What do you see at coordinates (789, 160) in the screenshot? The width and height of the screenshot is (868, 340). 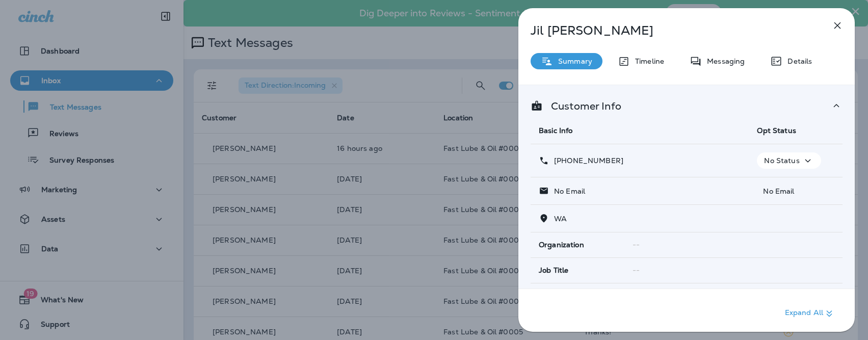 I see `button: No Status` at bounding box center [789, 160].